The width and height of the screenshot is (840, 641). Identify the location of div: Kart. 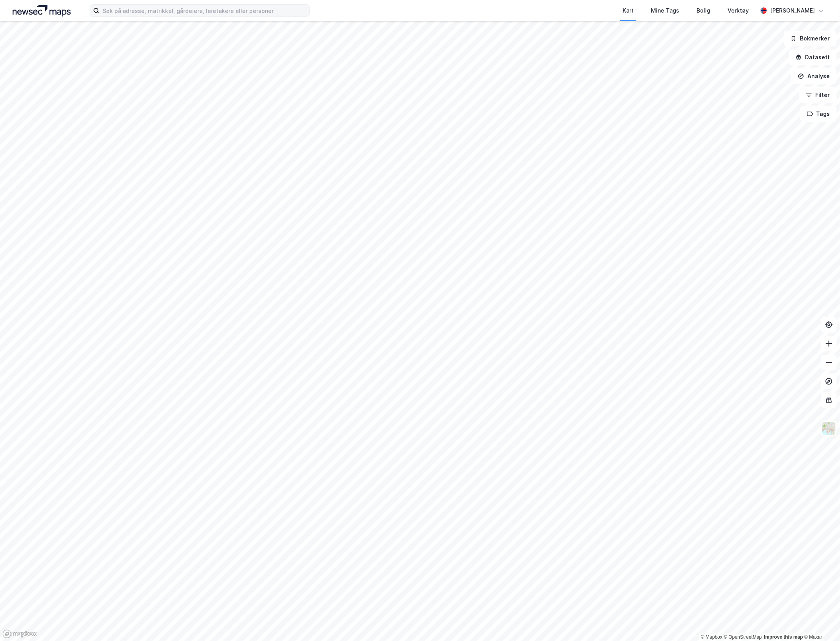
(628, 10).